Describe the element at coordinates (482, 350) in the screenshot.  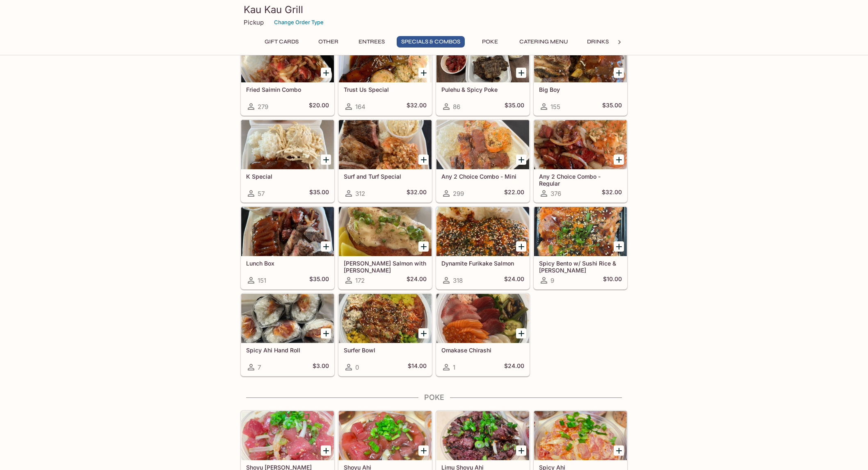
I see `h5: Omakase Chirashi` at that location.